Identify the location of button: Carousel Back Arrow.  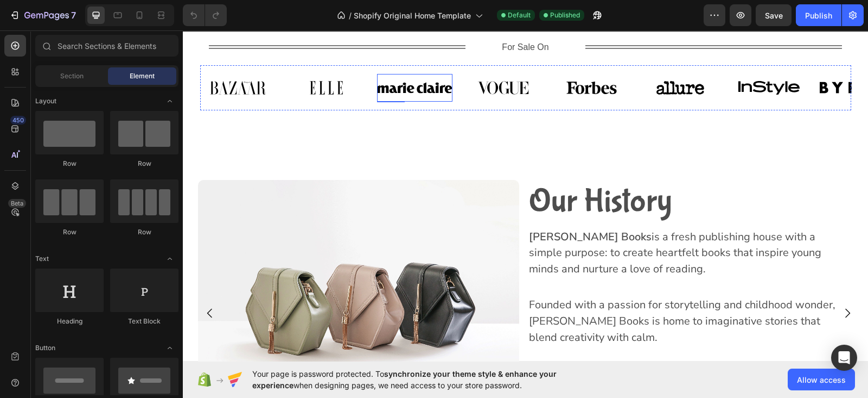
(27, 282).